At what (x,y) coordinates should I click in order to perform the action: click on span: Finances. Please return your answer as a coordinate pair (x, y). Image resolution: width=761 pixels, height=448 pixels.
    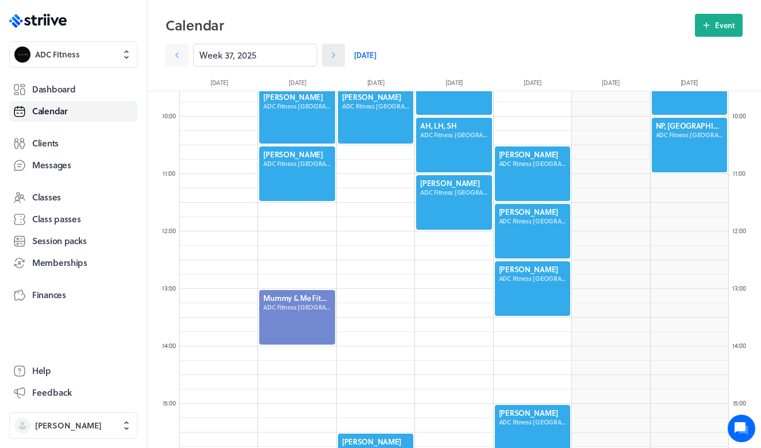
    Looking at the image, I should click on (49, 295).